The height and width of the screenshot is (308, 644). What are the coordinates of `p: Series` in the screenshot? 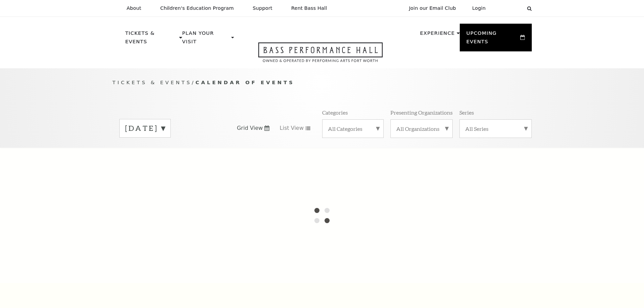 It's located at (467, 113).